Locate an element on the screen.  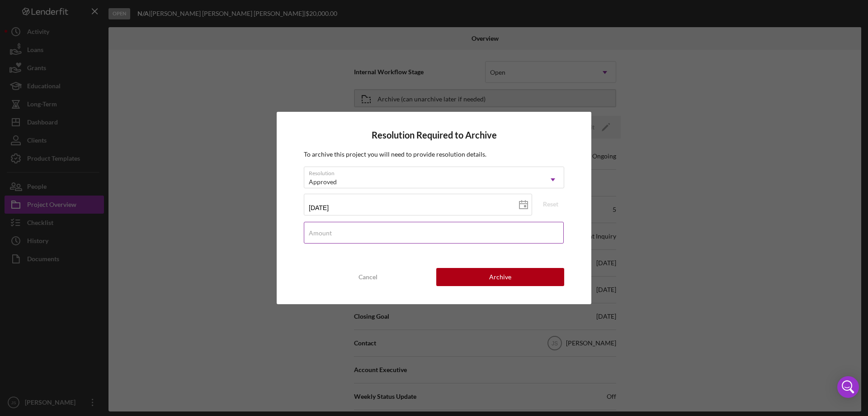
button: Archive is located at coordinates (500, 277).